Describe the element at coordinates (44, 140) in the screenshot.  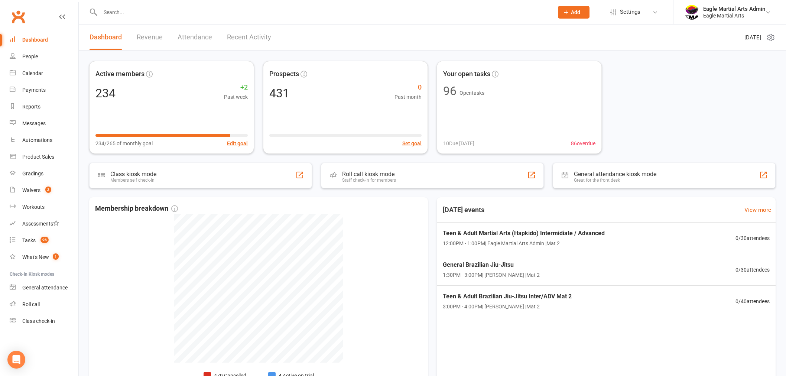
I see `a: Automations` at that location.